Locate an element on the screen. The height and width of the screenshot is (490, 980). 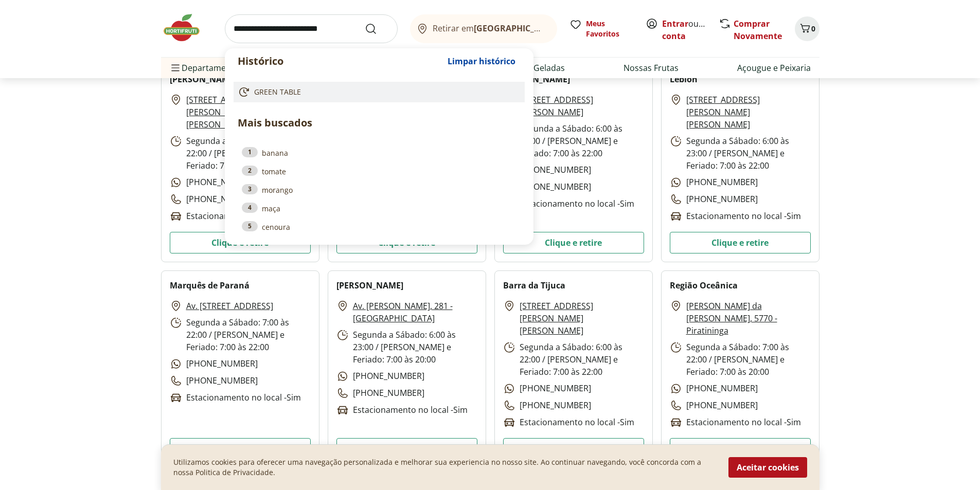
span: ou is located at coordinates (685, 30).